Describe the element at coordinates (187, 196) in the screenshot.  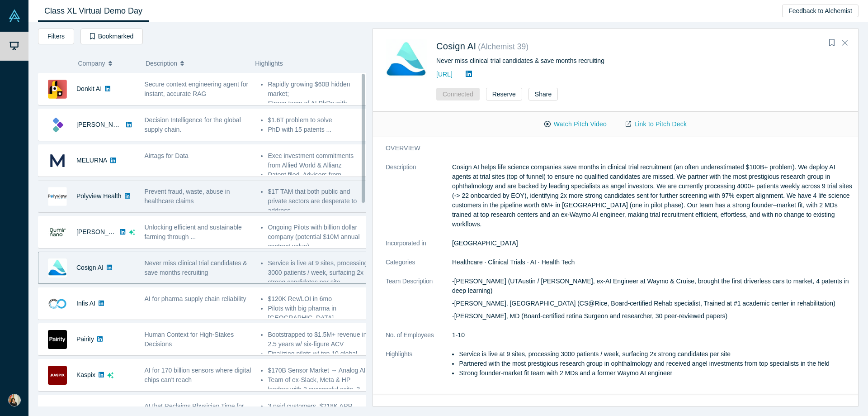
I see `span: Prevent fraud, waste, abuse in healthcare claims` at that location.